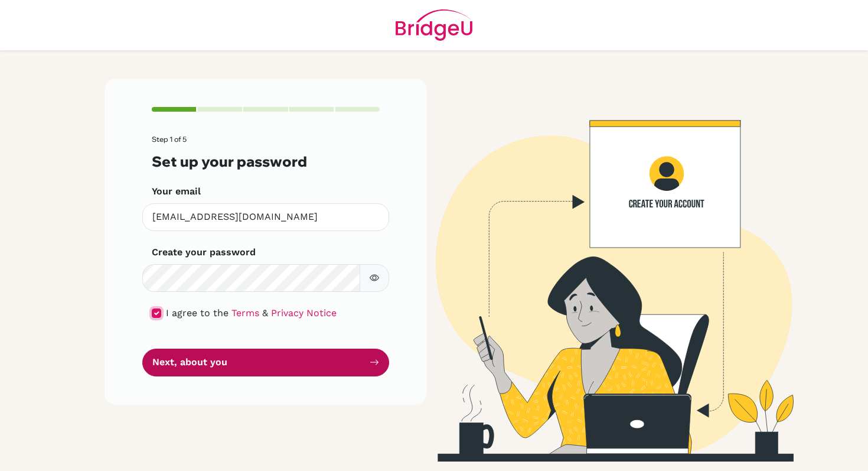 The width and height of the screenshot is (868, 471). I want to click on a: Terms, so click(245, 313).